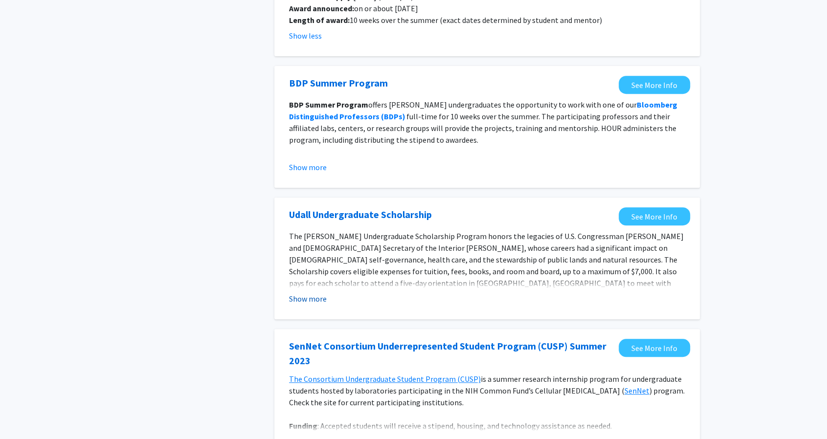 This screenshot has width=827, height=439. I want to click on p: : Accepted students will receive a stipend, housing, and technology assistance as needed., so click(487, 426).